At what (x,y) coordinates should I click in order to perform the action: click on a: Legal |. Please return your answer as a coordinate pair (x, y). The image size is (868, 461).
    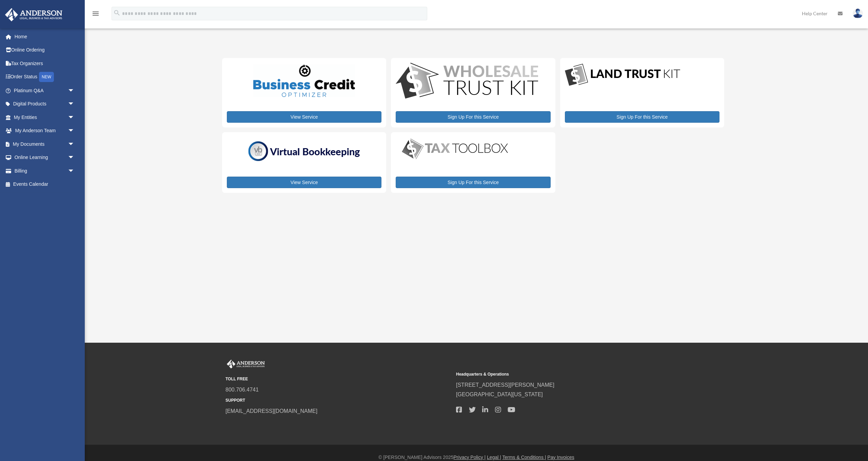
    Looking at the image, I should click on (494, 457).